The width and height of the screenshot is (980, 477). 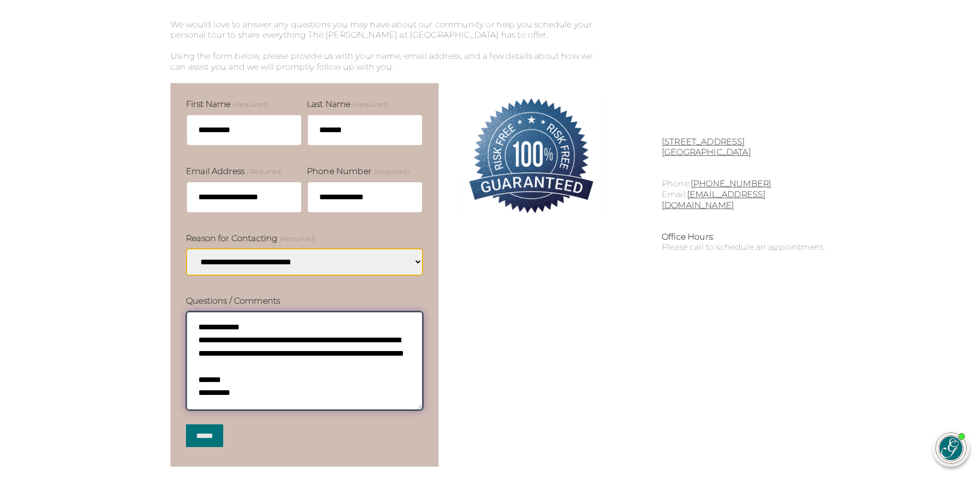 What do you see at coordinates (951, 448) in the screenshot?
I see `img: avatar` at bounding box center [951, 448].